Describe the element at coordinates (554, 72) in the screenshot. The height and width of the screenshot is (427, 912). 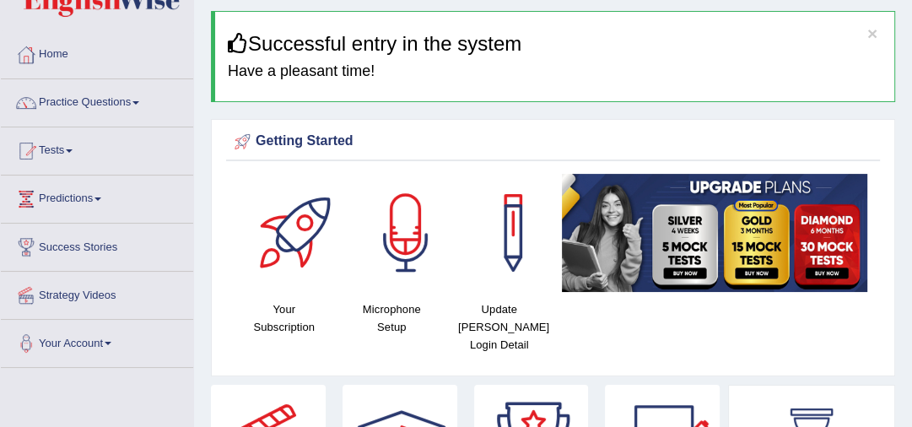
I see `h4: Have a pleasant time!` at that location.